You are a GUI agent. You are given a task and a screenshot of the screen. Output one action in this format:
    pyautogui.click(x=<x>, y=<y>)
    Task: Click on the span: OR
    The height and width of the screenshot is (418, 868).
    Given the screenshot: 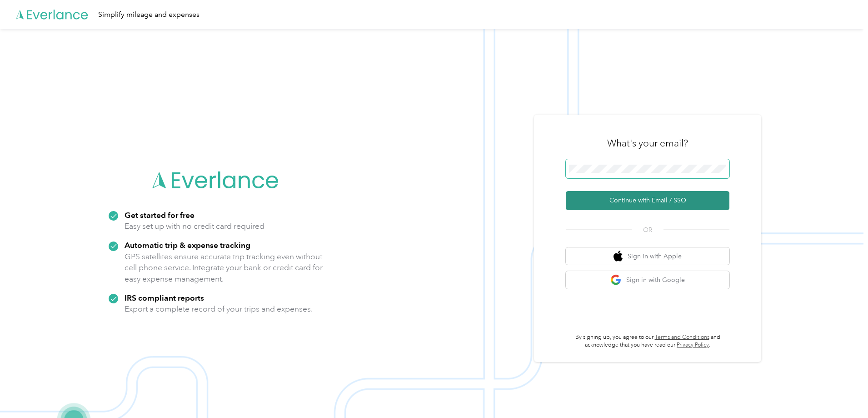 What is the action you would take?
    pyautogui.click(x=647, y=229)
    